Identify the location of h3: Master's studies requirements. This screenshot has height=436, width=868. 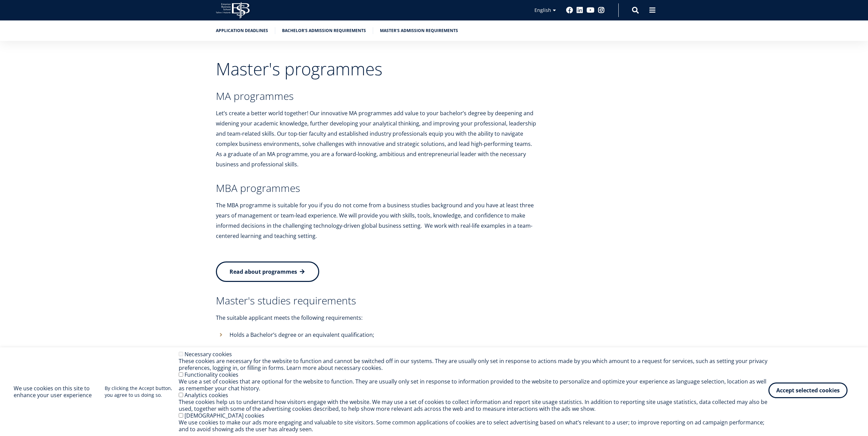
(378, 301).